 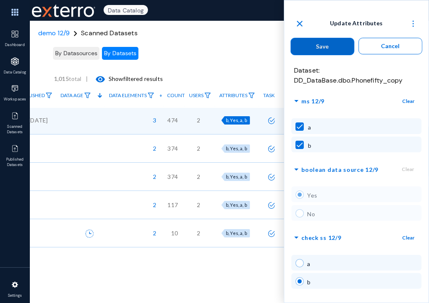 What do you see at coordinates (15, 296) in the screenshot?
I see `span: Settings` at bounding box center [15, 296].